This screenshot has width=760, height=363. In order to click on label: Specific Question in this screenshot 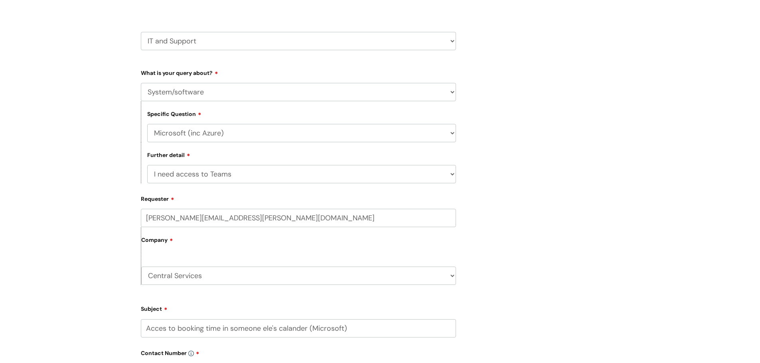, I will do `click(174, 114)`.